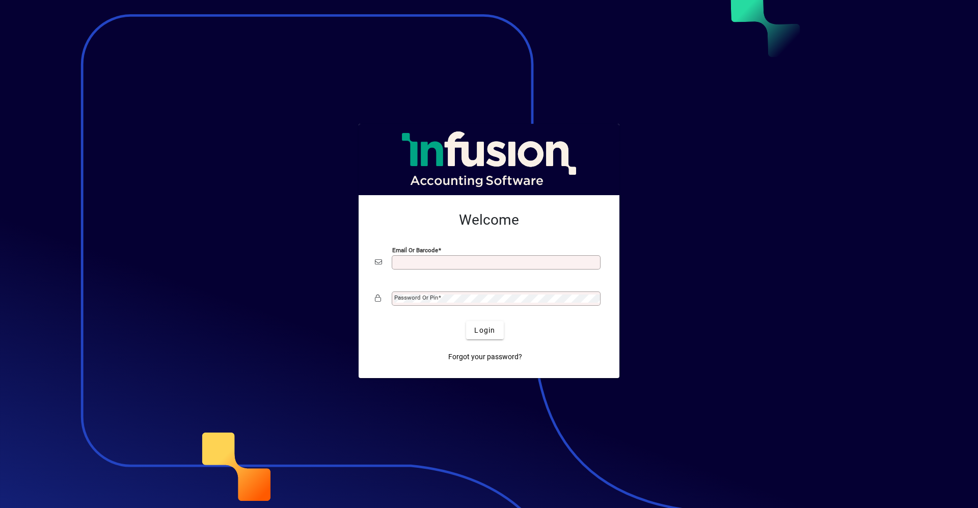 The image size is (978, 508). What do you see at coordinates (484, 330) in the screenshot?
I see `button: Login` at bounding box center [484, 330].